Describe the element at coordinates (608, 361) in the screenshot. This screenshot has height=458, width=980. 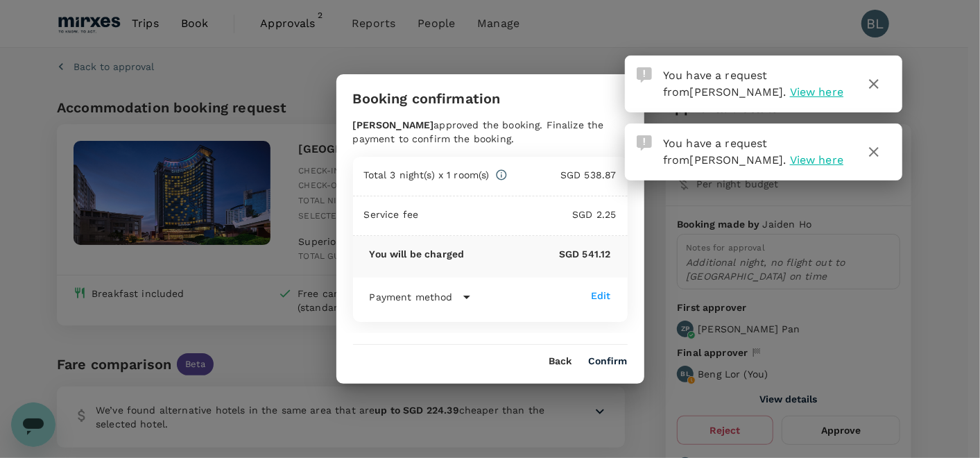
I see `button: Confirm` at that location.